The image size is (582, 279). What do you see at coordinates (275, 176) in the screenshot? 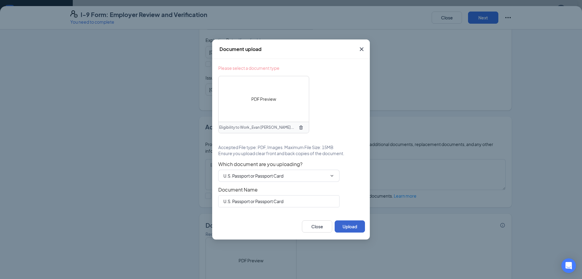
I see `input: Select document type` at bounding box center [275, 176].